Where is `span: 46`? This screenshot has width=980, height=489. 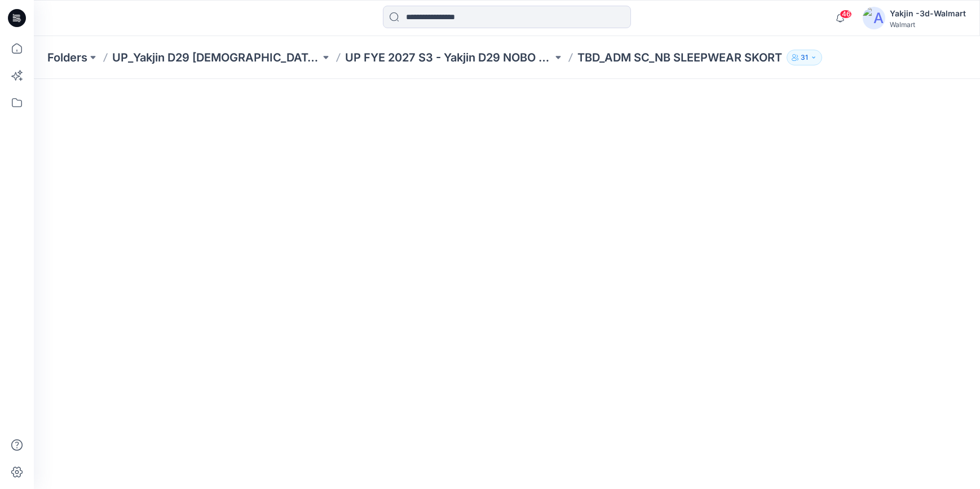 span: 46 is located at coordinates (846, 14).